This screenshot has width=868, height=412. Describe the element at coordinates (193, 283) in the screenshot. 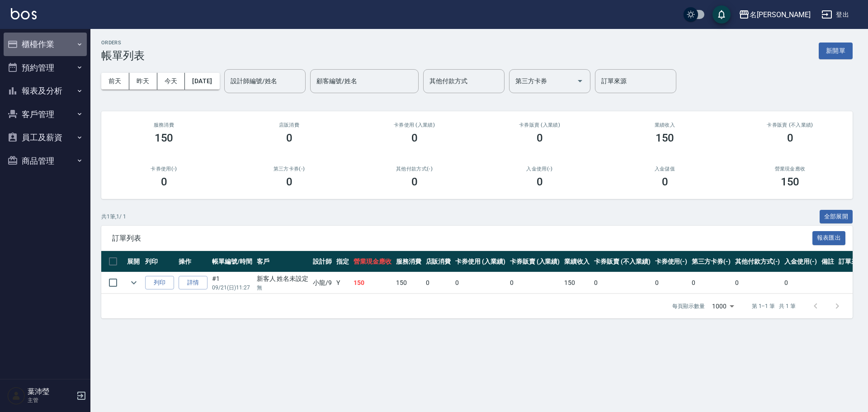

I see `a: 詳情` at that location.